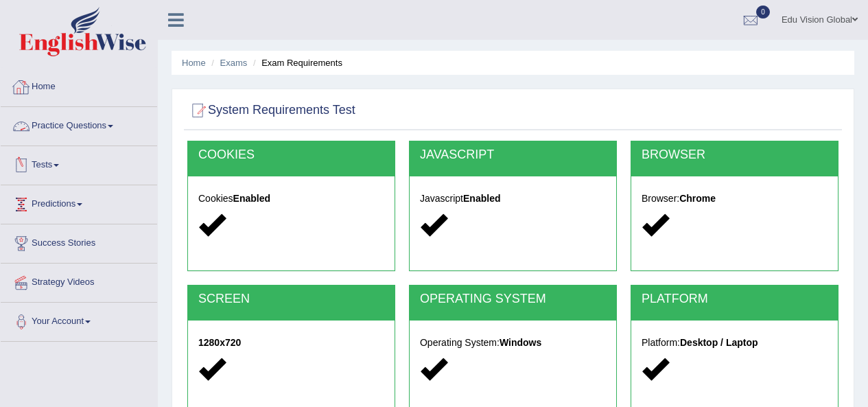  I want to click on a: Strategy Videos, so click(79, 281).